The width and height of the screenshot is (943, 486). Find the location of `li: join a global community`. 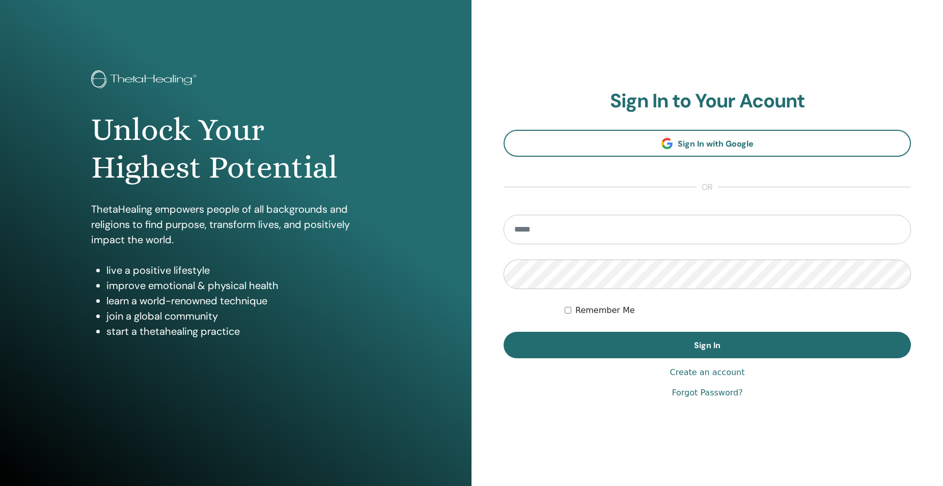

li: join a global community is located at coordinates (243, 316).